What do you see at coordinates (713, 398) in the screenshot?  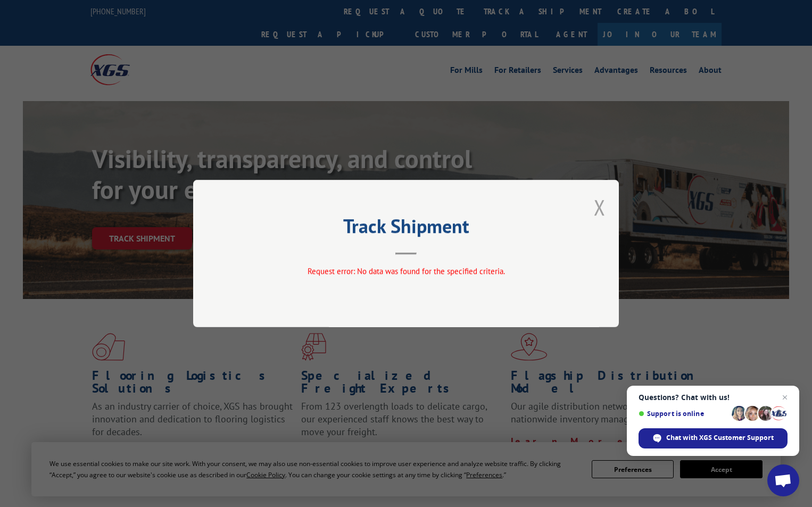 I see `span: Questions? Chat with us!` at bounding box center [713, 398].